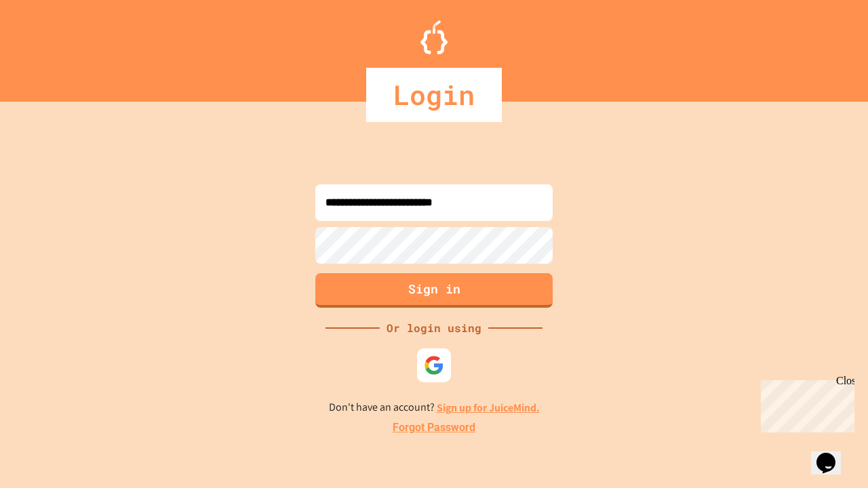  What do you see at coordinates (434, 428) in the screenshot?
I see `a: Forgot Password` at bounding box center [434, 428].